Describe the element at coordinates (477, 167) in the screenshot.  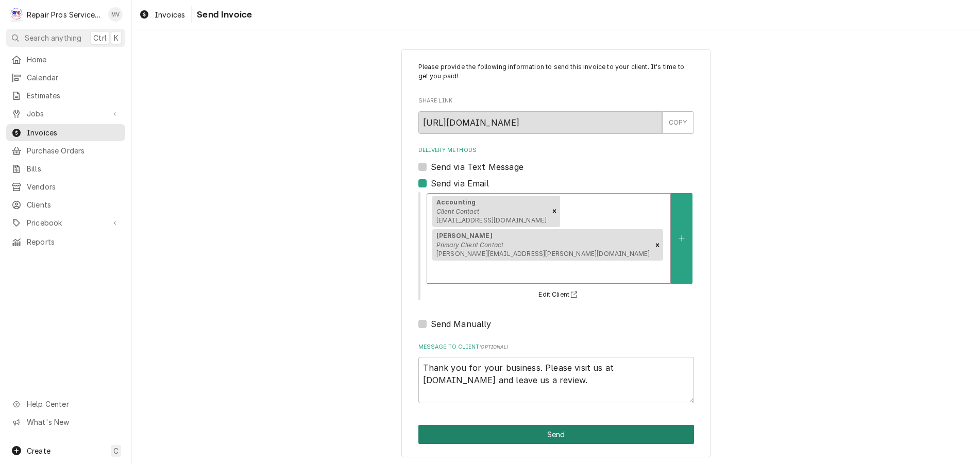
I see `label: Send via Text Message` at that location.